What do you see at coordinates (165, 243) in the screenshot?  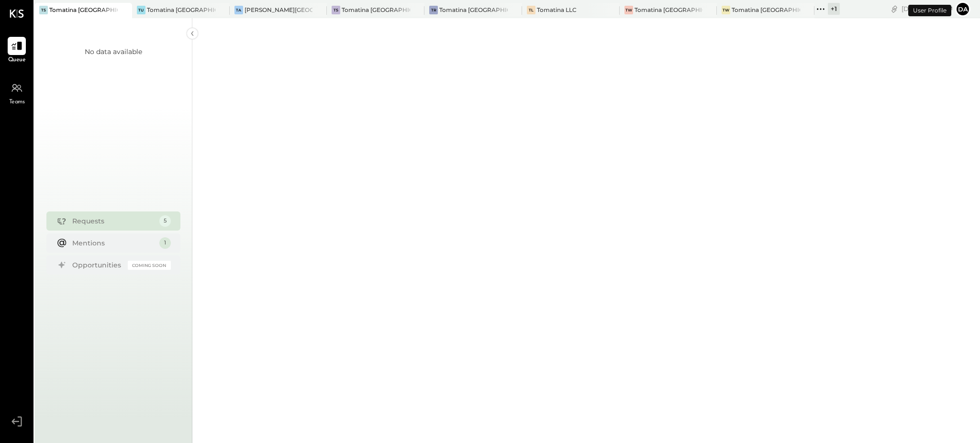 I see `div: 1` at bounding box center [165, 243].